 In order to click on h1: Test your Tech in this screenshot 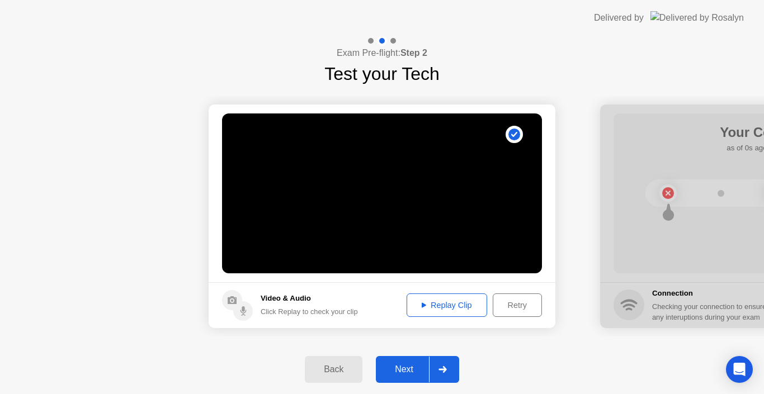, I will do `click(382, 74)`.